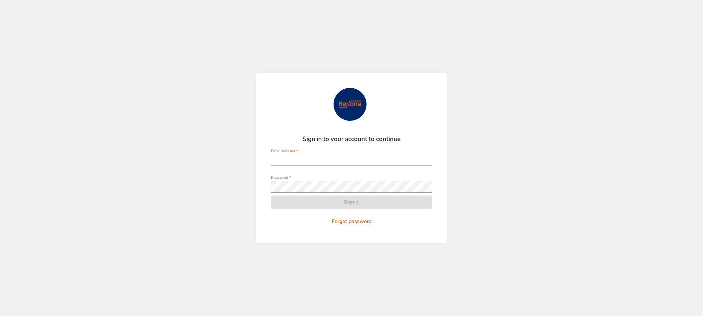  I want to click on button: Forgot password, so click(352, 222).